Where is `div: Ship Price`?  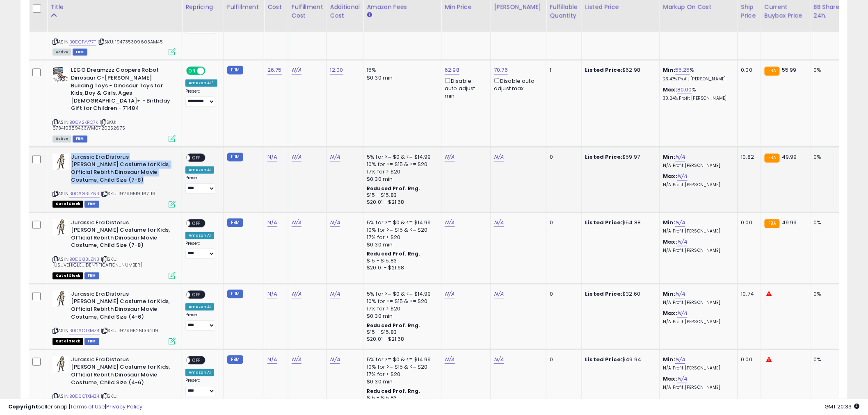 div: Ship Price is located at coordinates (749, 12).